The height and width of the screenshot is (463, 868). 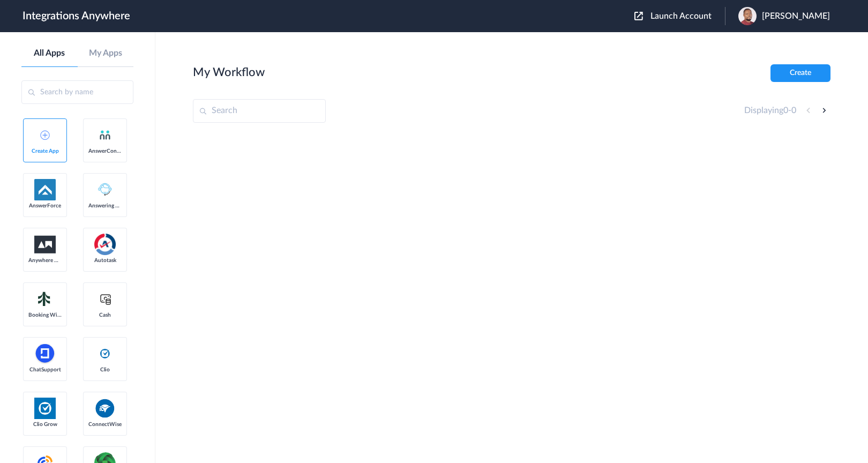 What do you see at coordinates (45, 190) in the screenshot?
I see `img: af-app-logo.svg` at bounding box center [45, 190].